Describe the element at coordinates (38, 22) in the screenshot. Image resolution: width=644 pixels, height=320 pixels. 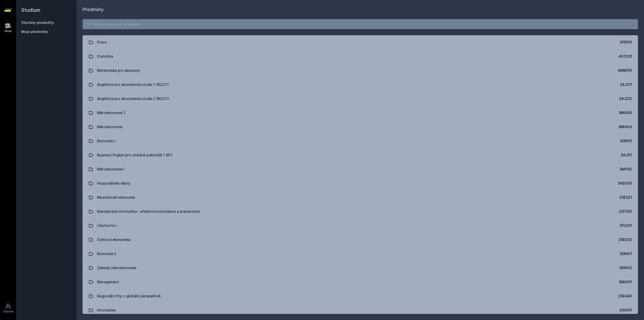
I see `a: Všechny předměty` at that location.